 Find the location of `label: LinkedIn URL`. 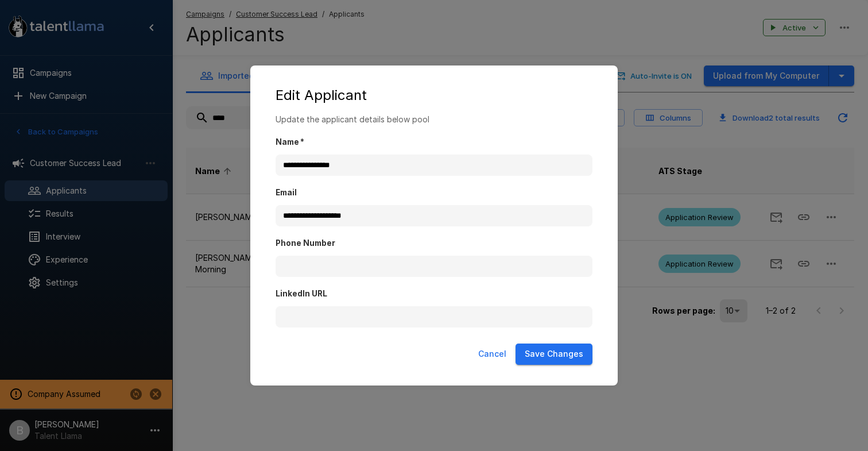

label: LinkedIn URL is located at coordinates (434, 294).